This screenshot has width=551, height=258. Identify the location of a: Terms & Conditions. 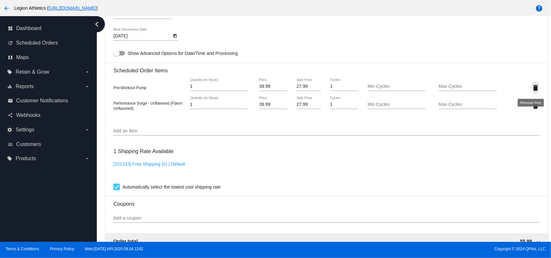
(22, 249).